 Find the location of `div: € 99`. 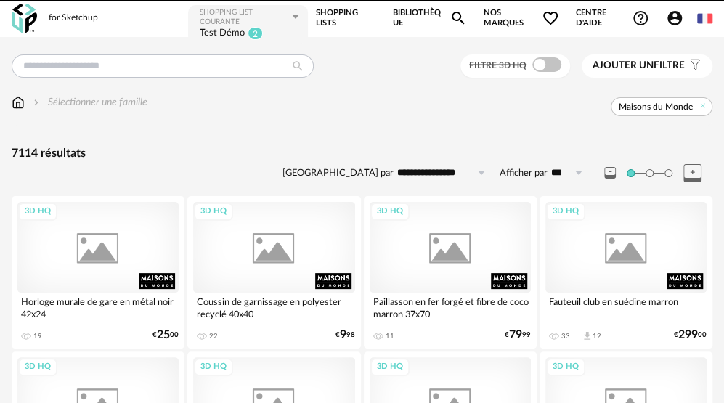

div: € 99 is located at coordinates (518, 335).